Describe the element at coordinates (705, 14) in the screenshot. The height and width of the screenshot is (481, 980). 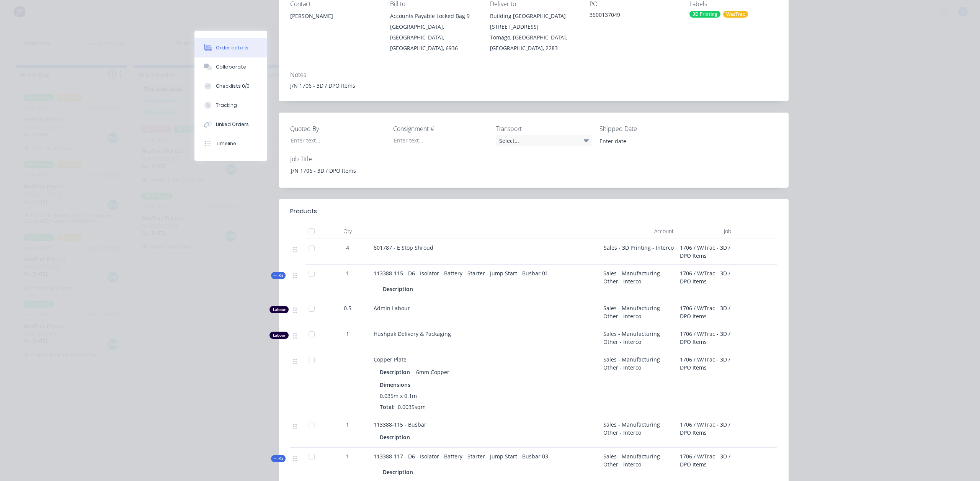
I see `div: 3D Printing` at that location.